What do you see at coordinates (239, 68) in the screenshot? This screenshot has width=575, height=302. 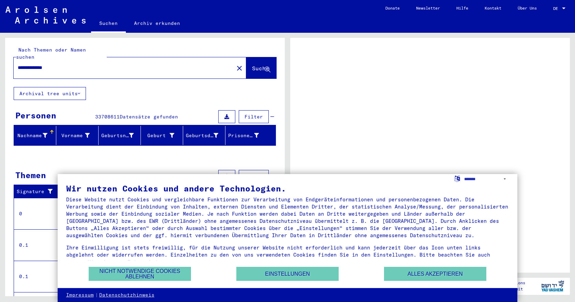 I see `button: Clear` at bounding box center [239, 68].